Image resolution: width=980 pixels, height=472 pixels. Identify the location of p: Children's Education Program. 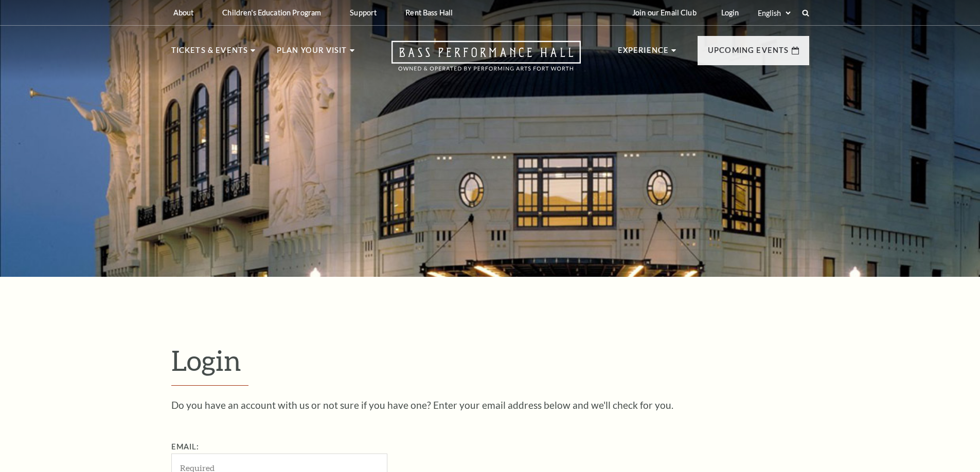
(272, 13).